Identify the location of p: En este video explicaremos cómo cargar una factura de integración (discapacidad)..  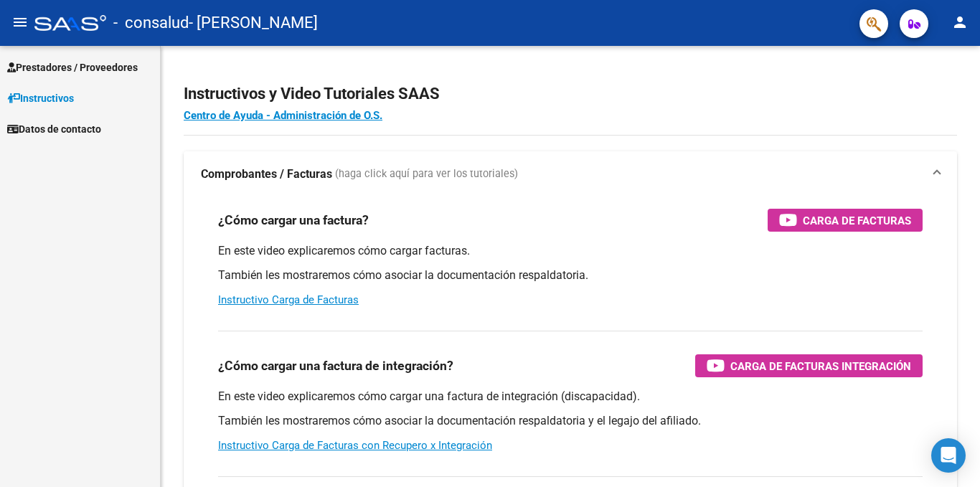
(571, 397).